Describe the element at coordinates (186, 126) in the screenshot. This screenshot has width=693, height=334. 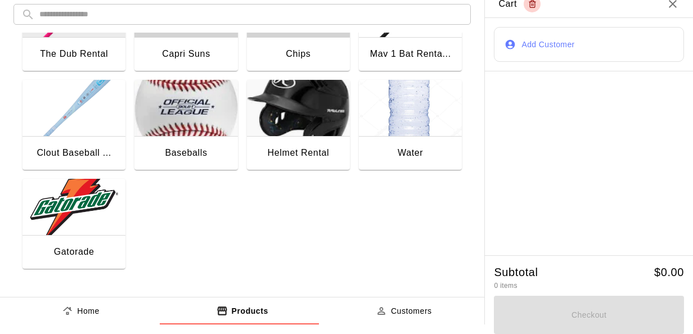
I see `button: BaseballsBaseballs` at that location.